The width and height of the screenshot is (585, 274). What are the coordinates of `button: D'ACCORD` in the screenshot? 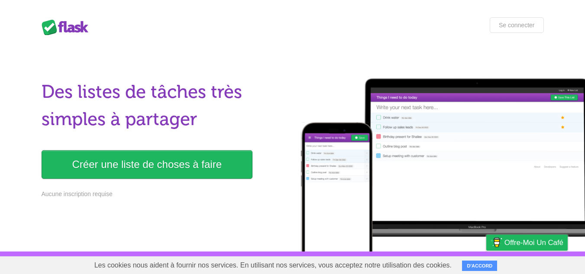 It's located at (479, 266).